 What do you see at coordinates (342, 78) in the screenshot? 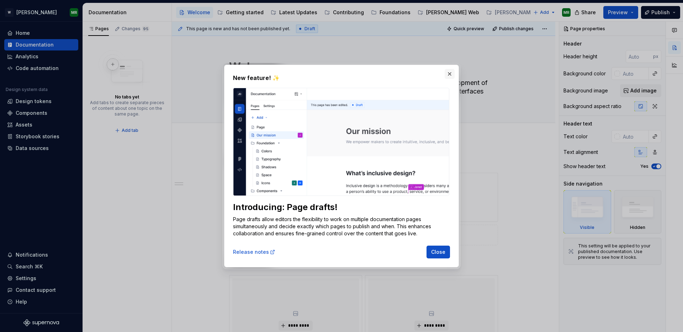
I see `h2: New feature! ✨` at bounding box center [342, 78].